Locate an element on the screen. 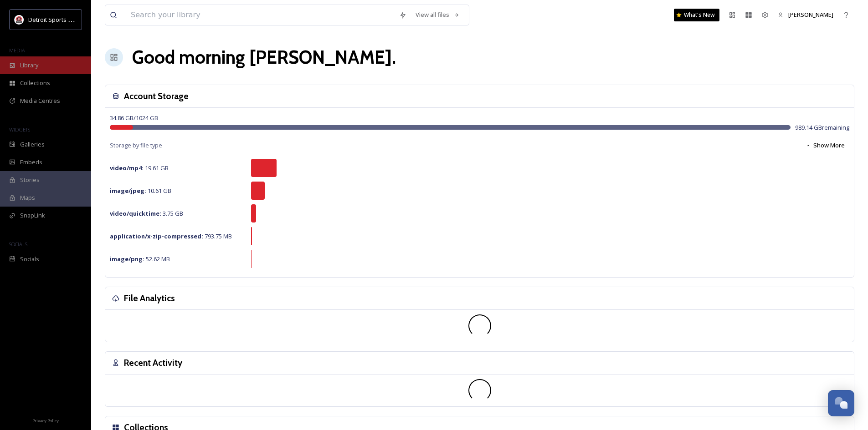  strong: image/jpeg : is located at coordinates (128, 191).